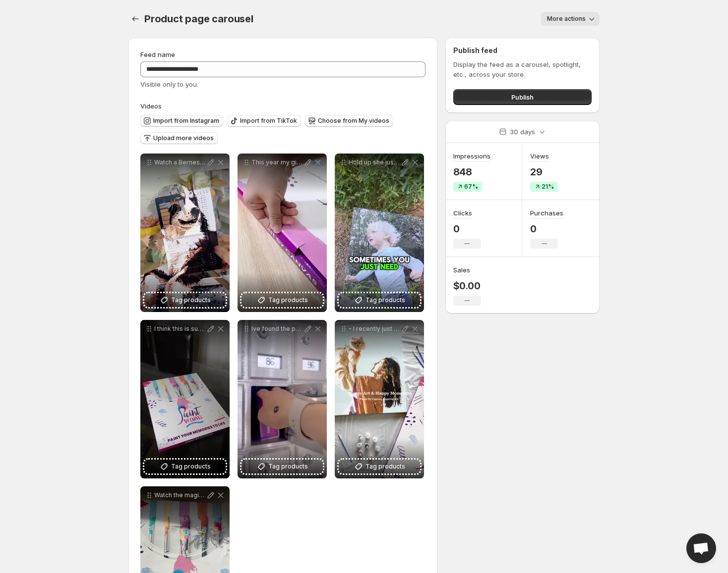 The image size is (728, 573). I want to click on h2: Publish feed, so click(523, 51).